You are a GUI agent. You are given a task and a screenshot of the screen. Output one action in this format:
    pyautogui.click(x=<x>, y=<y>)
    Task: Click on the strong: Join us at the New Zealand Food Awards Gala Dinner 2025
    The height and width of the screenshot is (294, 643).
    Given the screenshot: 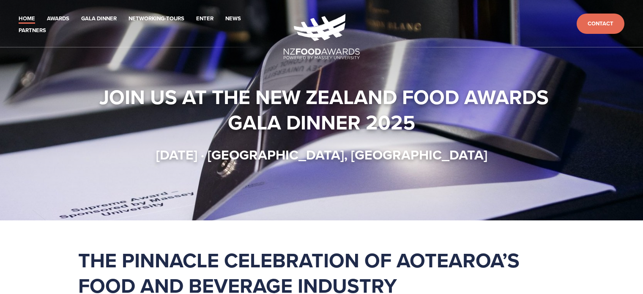 What is the action you would take?
    pyautogui.click(x=326, y=109)
    